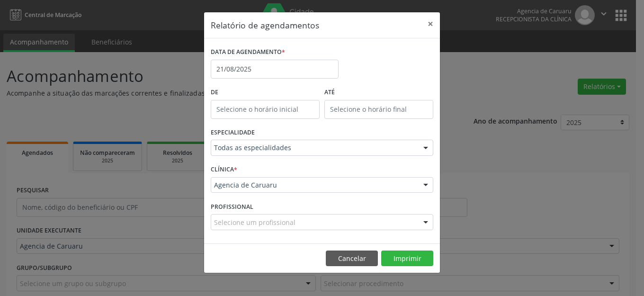 The width and height of the screenshot is (644, 296). What do you see at coordinates (407, 258) in the screenshot?
I see `button: Imprimir` at bounding box center [407, 258].